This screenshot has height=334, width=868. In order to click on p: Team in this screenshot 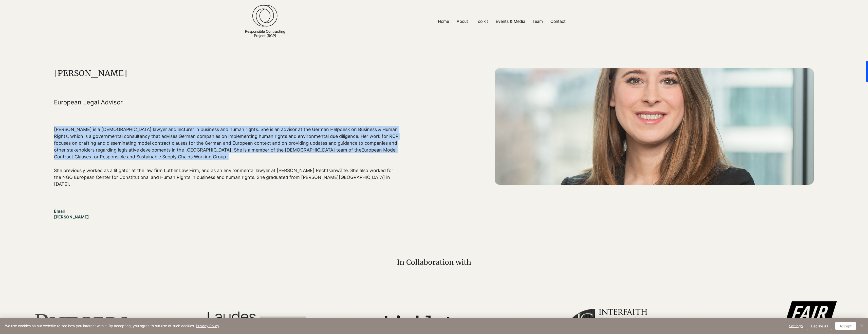, I will do `click(538, 21)`.